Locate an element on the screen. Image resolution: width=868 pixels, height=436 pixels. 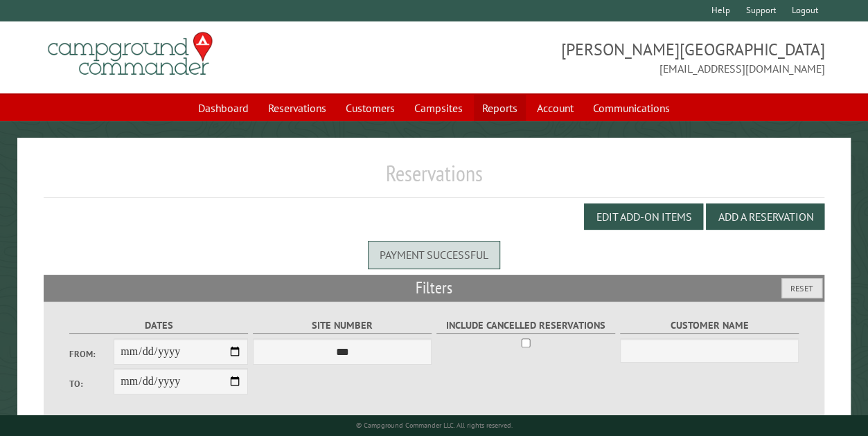
a: Reservations is located at coordinates (297, 108).